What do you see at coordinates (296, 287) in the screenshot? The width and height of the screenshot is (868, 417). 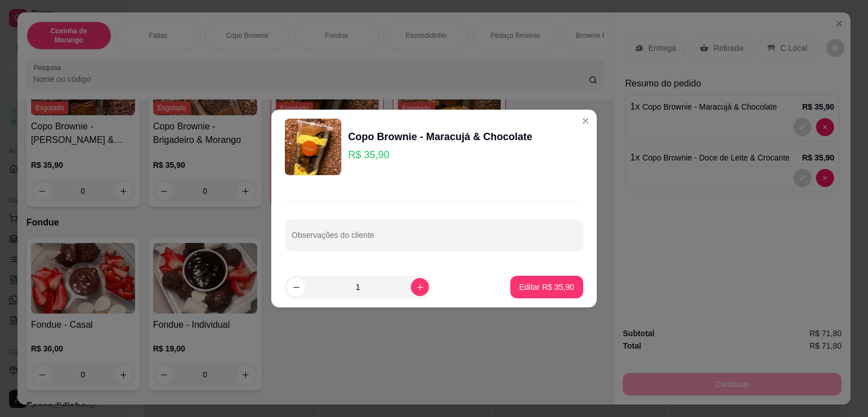 I see `button: decrease-product-quantity` at bounding box center [296, 287].